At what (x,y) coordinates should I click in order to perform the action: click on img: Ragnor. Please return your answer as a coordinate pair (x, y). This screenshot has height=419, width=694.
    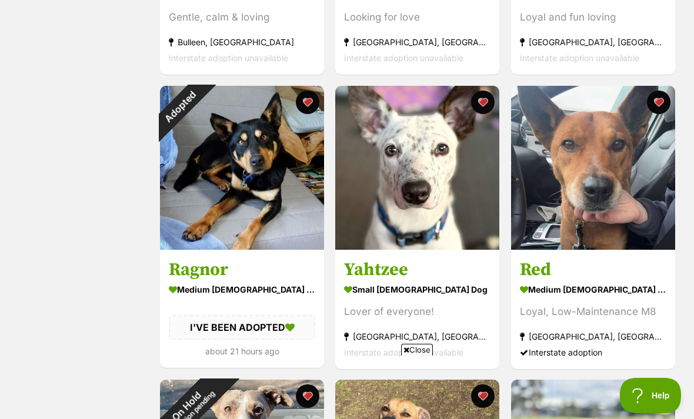
    Looking at the image, I should click on (242, 168).